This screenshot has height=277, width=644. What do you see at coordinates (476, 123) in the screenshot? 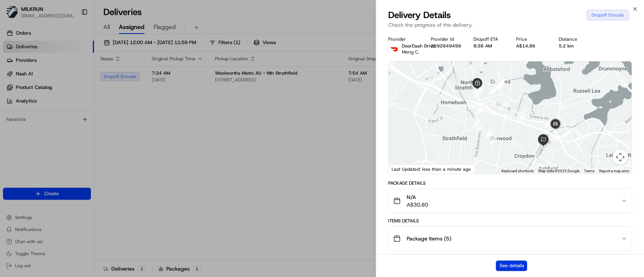
I see `div: 4` at bounding box center [476, 123].